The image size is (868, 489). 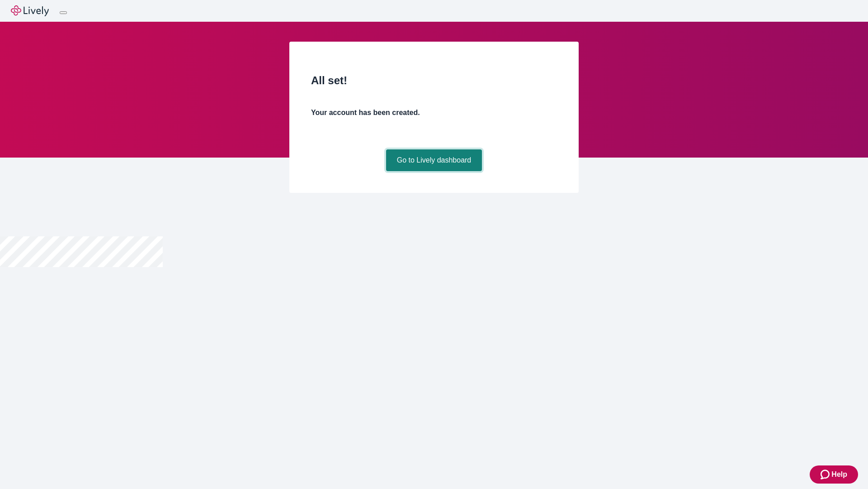 I want to click on h2: All set!, so click(x=434, y=80).